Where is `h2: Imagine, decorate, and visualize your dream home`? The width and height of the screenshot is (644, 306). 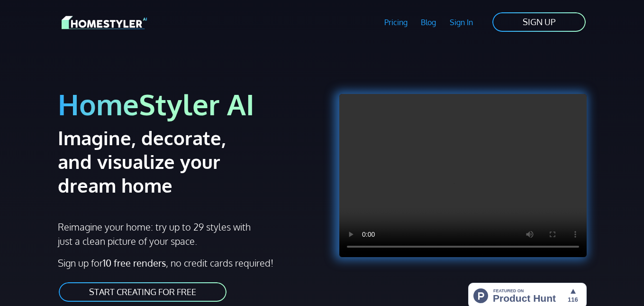 h2: Imagine, decorate, and visualize your dream home is located at coordinates (161, 161).